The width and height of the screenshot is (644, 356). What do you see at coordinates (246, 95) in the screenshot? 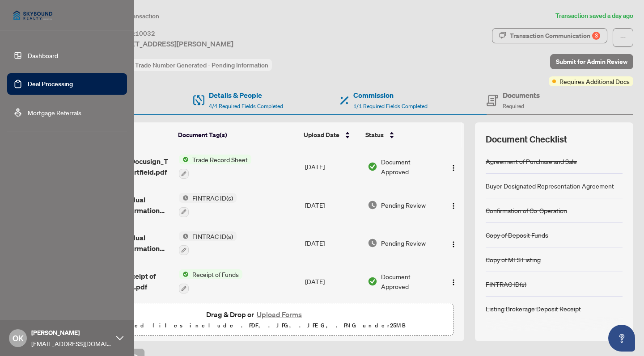
I see `h4: Details & People` at bounding box center [246, 95].